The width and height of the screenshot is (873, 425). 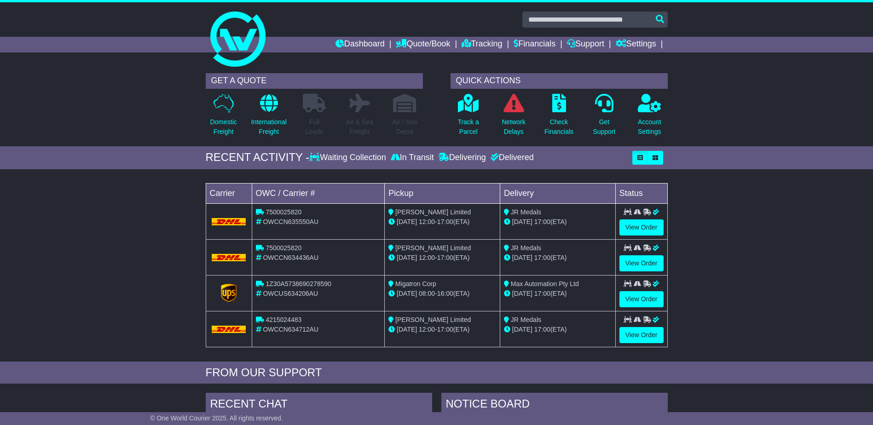 I want to click on div: Waiting Collection, so click(x=348, y=158).